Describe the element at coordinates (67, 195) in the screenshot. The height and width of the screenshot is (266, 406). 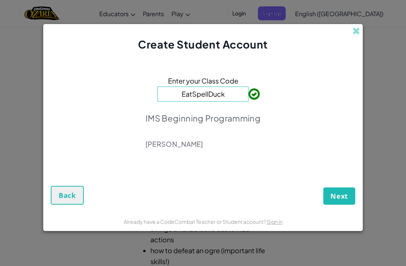
I see `button: Back` at that location.